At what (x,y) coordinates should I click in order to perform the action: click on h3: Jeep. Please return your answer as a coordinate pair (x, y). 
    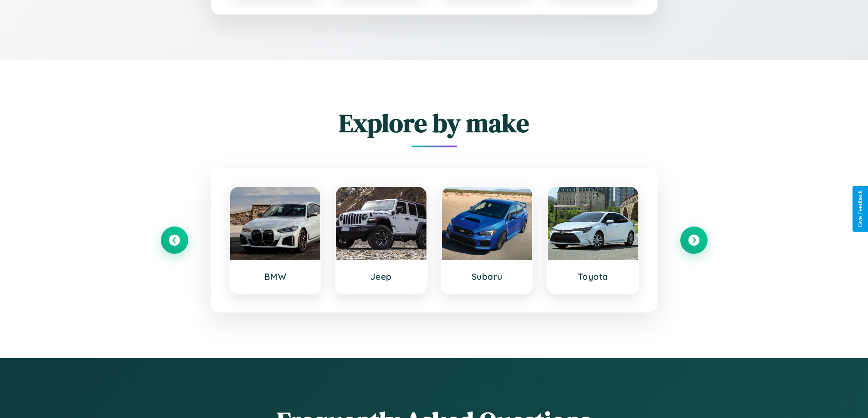
    Looking at the image, I should click on (381, 276).